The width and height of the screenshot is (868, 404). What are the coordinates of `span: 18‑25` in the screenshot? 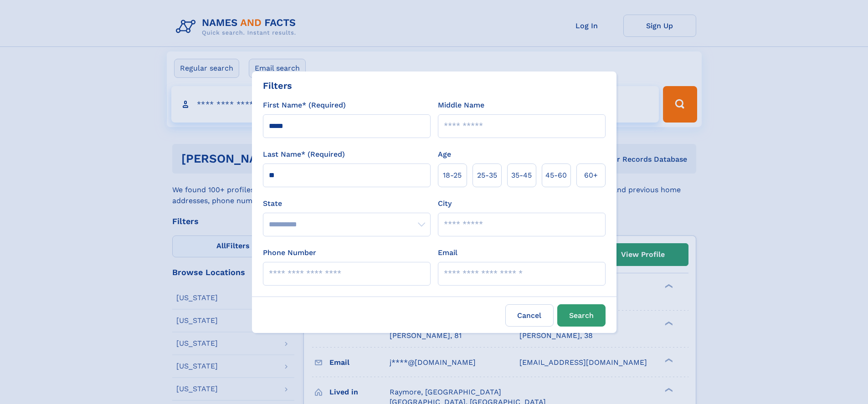 It's located at (452, 175).